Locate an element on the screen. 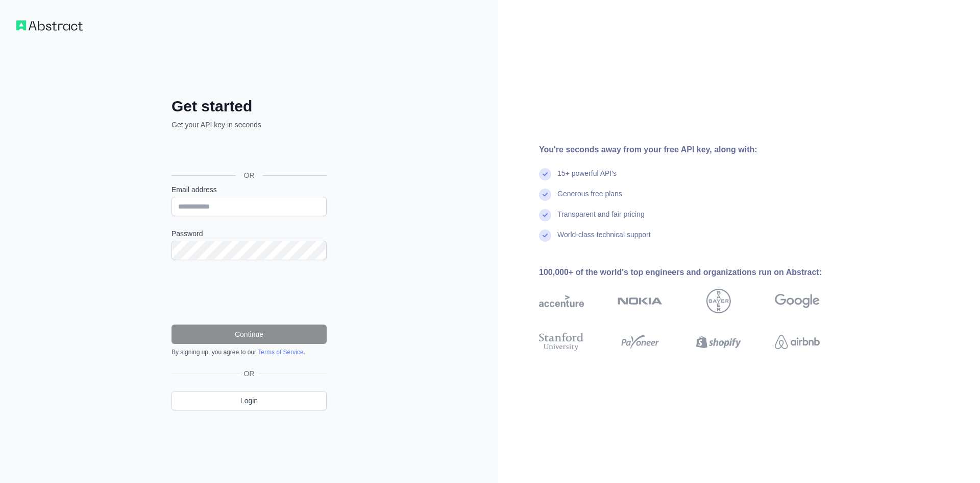  div: Generous free plans is located at coordinates (590, 199).